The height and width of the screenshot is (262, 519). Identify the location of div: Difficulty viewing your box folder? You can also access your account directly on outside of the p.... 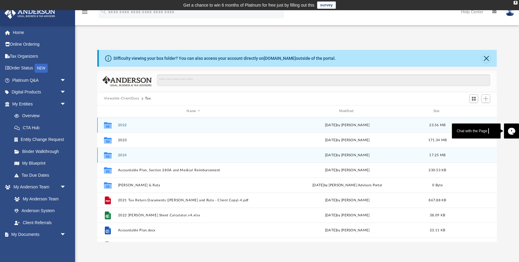
(225, 58).